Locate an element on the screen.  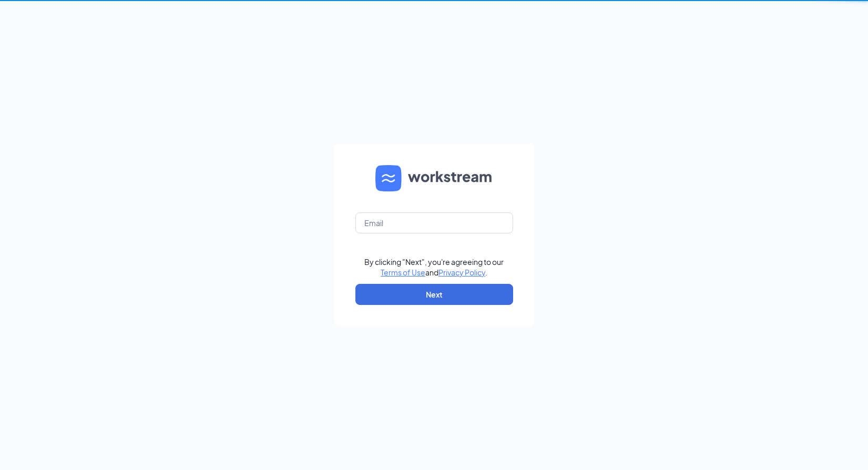
button: Next is located at coordinates (434, 295).